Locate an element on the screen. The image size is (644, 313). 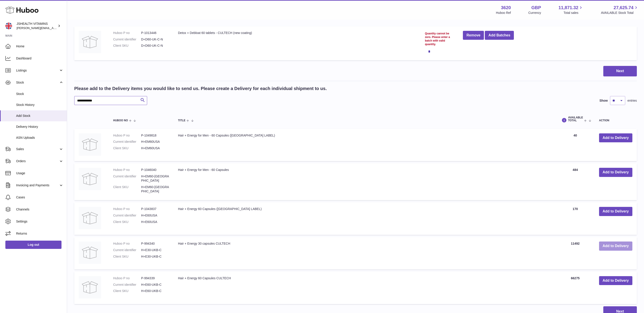
div: Currency is located at coordinates (535, 13).